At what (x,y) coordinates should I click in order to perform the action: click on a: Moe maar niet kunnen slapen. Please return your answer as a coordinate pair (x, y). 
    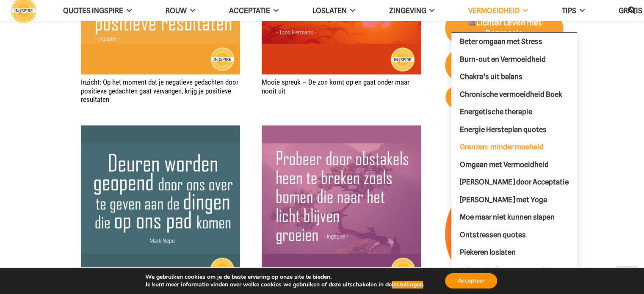
    Looking at the image, I should click on (514, 217).